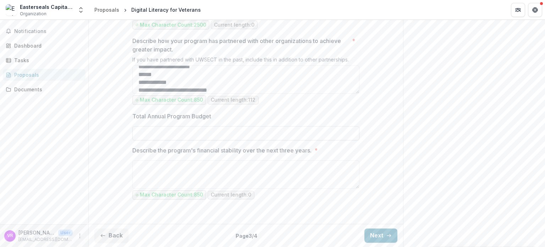 The image size is (545, 247). Describe the element at coordinates (47, 60) in the screenshot. I see `div: Tasks` at that location.